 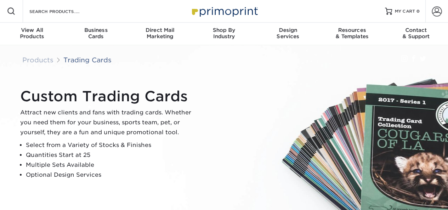 I want to click on span: Contact, so click(x=415, y=30).